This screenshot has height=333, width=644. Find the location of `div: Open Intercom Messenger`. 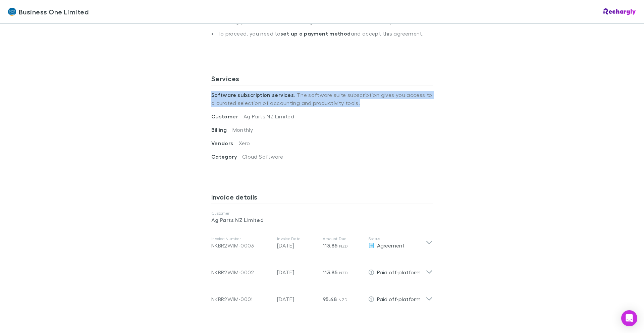

div: Open Intercom Messenger is located at coordinates (629, 318).